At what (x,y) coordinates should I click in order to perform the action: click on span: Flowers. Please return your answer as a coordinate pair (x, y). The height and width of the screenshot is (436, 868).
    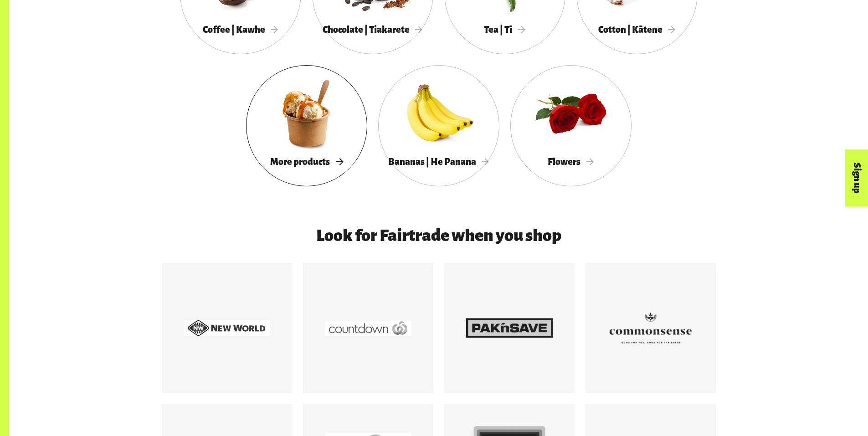
    Looking at the image, I should click on (570, 162).